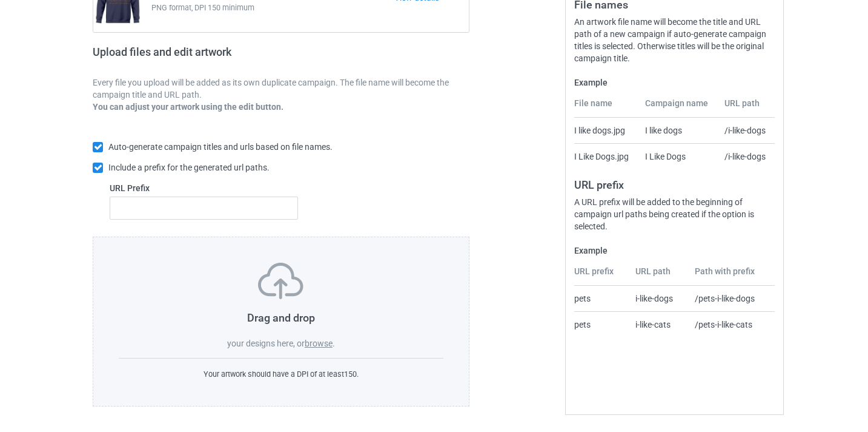  I want to click on td: i-like-dogs, so click(659, 299).